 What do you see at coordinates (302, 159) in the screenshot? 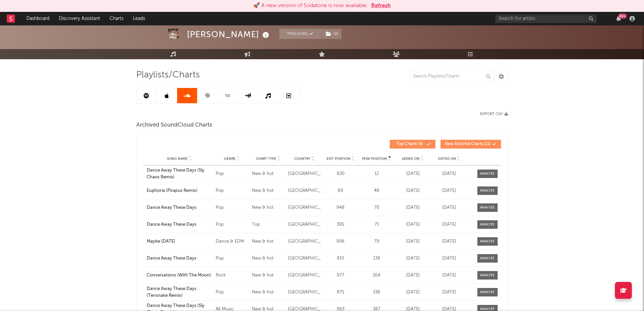
I see `span: Country` at bounding box center [302, 159].